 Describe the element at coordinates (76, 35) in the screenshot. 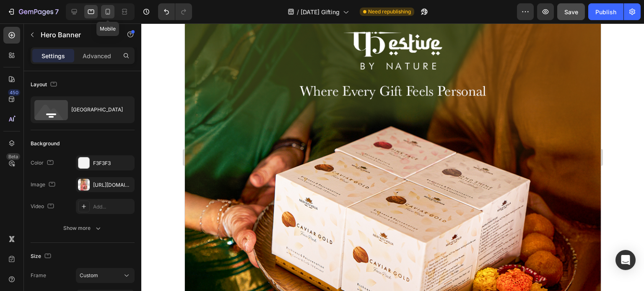

I see `p: Hero Banner` at that location.